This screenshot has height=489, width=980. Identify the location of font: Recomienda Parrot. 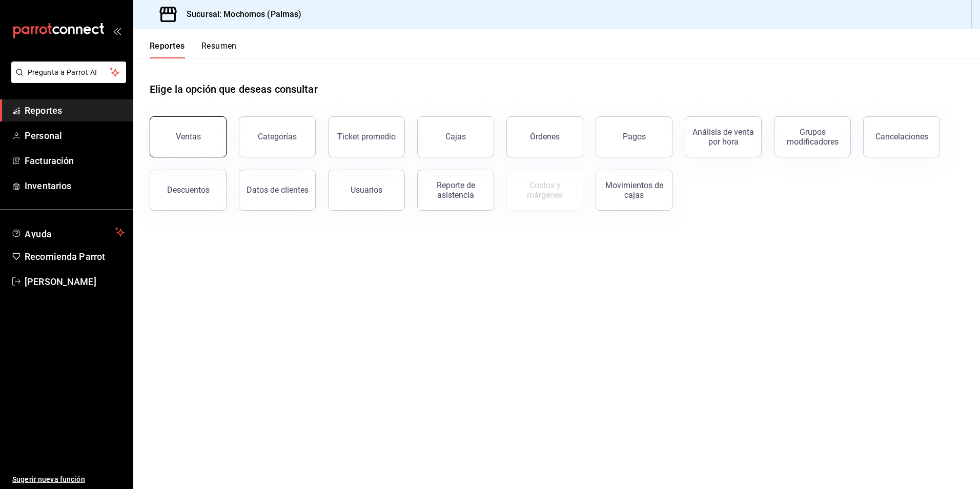
(64, 256).